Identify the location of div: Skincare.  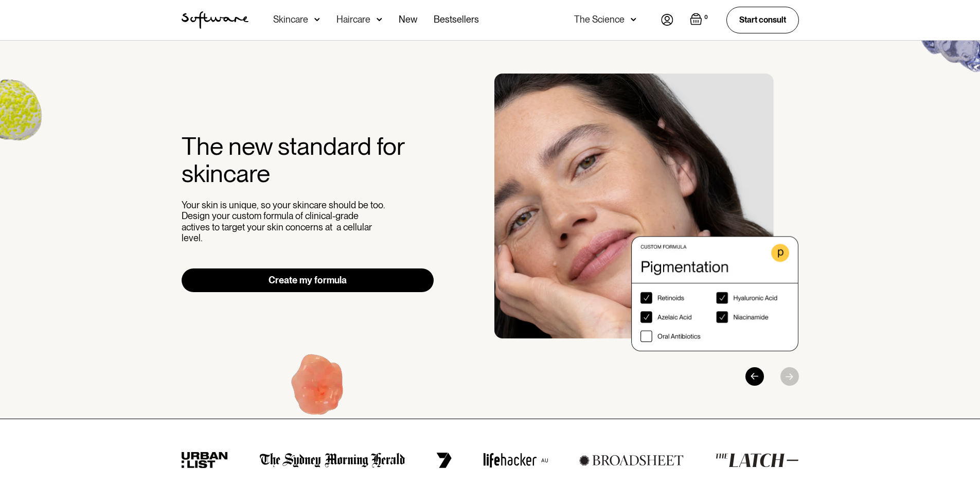
(291, 20).